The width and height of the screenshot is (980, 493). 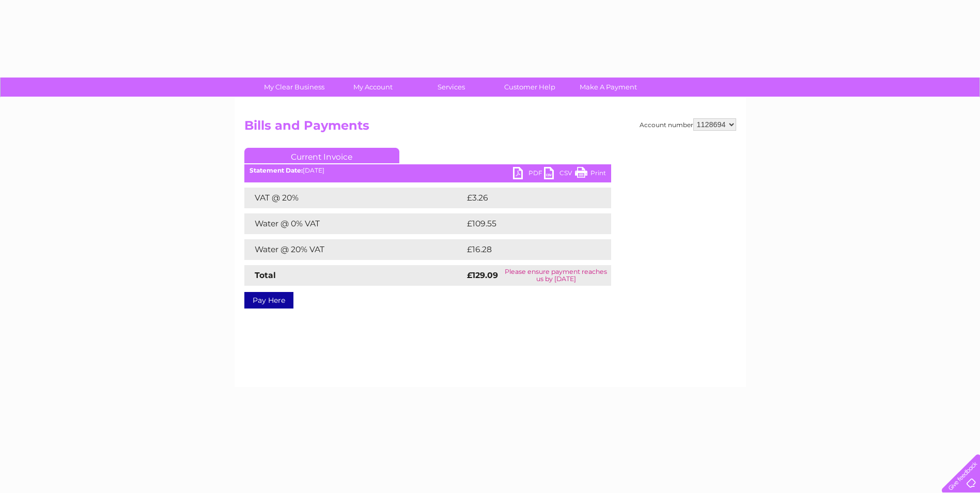 I want to click on td: £16.28, so click(x=527, y=250).